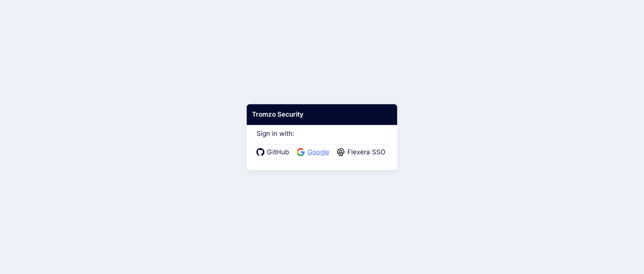 This screenshot has height=274, width=644. What do you see at coordinates (322, 140) in the screenshot?
I see `div: Sign in with:` at bounding box center [322, 140].